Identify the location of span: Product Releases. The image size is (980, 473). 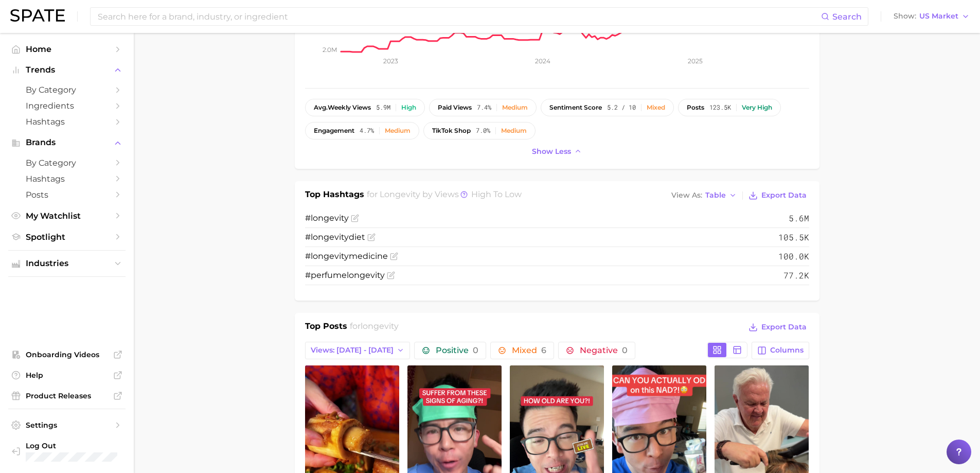
(67, 396).